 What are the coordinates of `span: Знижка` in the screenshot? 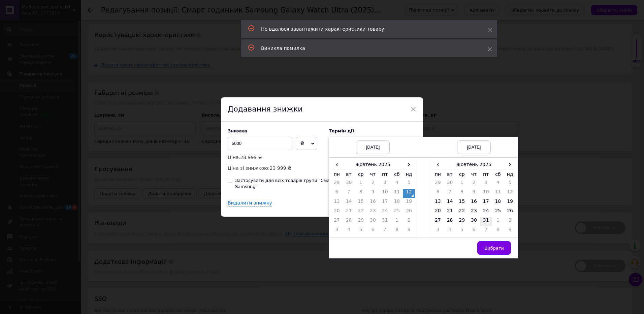 It's located at (238, 131).